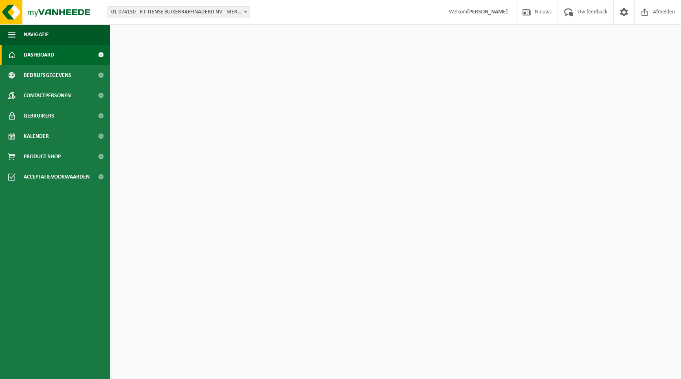 Image resolution: width=681 pixels, height=379 pixels. What do you see at coordinates (47, 96) in the screenshot?
I see `span: Contactpersonen` at bounding box center [47, 96].